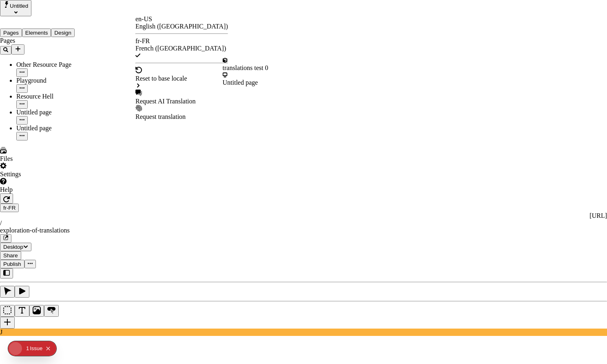  What do you see at coordinates (61, 10) in the screenshot?
I see `p: Cookie Test Route` at bounding box center [61, 10].